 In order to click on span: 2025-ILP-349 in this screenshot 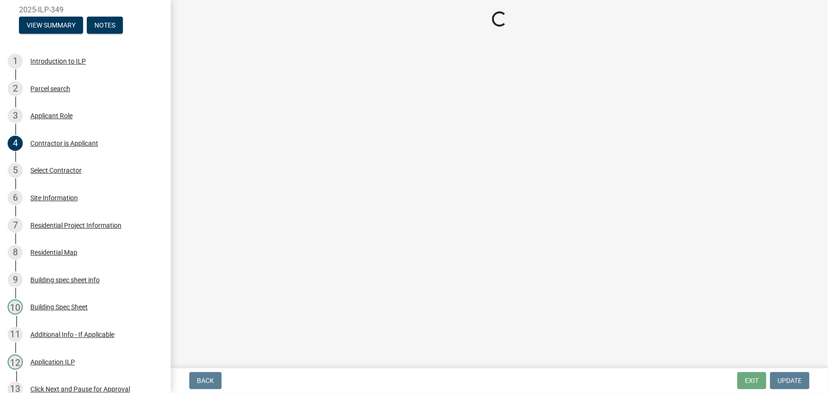, I will do `click(85, 9)`.